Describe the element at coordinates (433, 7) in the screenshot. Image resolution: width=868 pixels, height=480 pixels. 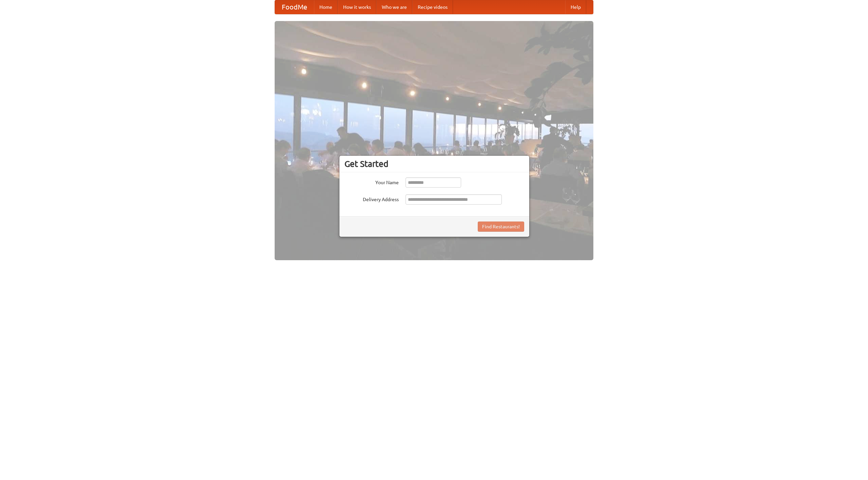
I see `a: Recipe videos` at that location.